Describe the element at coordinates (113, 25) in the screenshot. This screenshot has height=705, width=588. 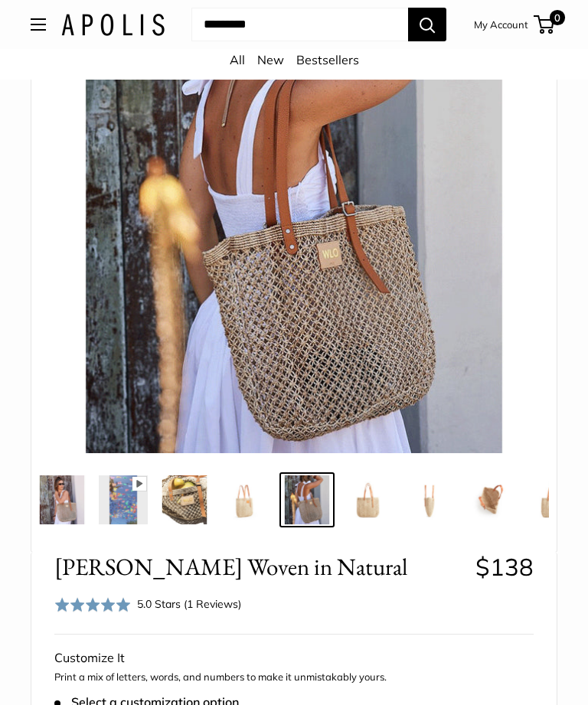
I see `img: Apolis` at that location.